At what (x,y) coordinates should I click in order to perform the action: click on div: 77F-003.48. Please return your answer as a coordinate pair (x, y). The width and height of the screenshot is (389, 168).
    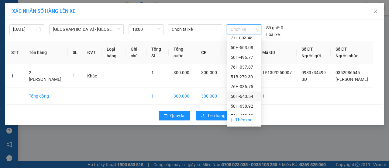
    Looking at the image, I should click on (244, 38).